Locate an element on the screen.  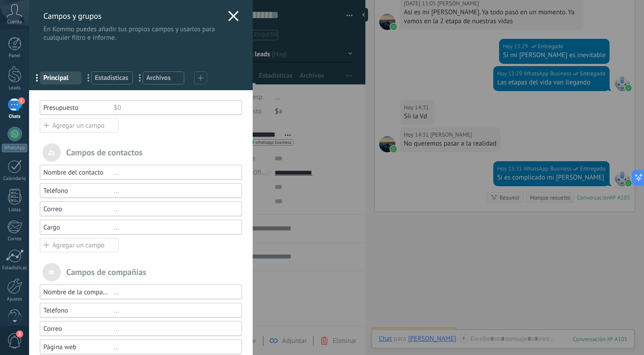
h3: Campos y grupos is located at coordinates (133, 16).